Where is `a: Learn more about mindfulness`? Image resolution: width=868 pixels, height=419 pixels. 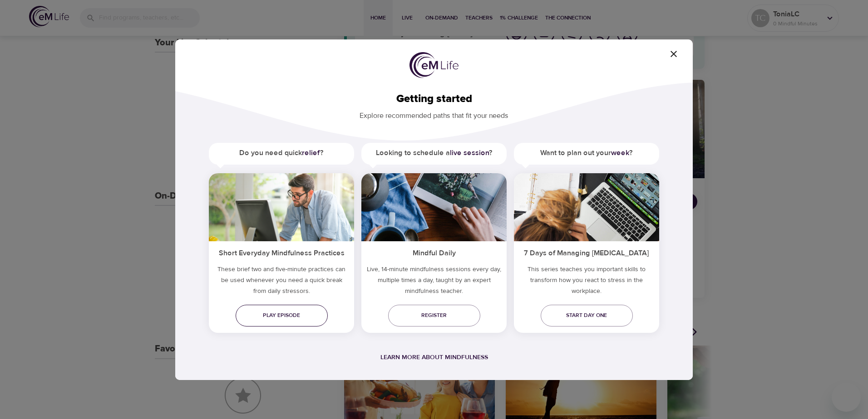 a: Learn more about mindfulness is located at coordinates (434, 358).